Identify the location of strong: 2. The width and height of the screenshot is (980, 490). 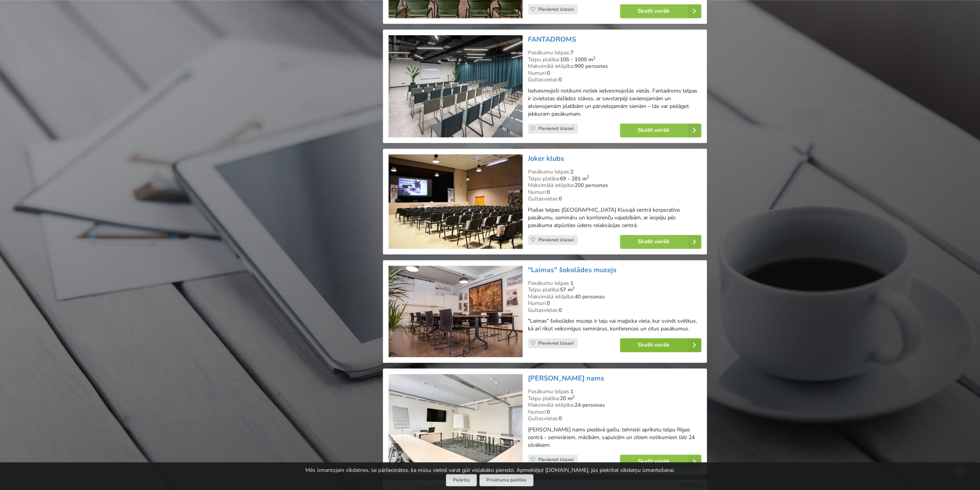
(572, 172).